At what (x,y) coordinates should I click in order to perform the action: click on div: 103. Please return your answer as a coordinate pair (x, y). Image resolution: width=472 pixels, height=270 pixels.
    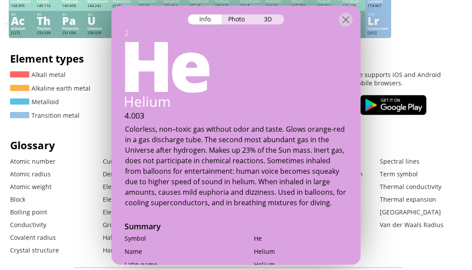
    Looking at the image, I should click on (378, 14).